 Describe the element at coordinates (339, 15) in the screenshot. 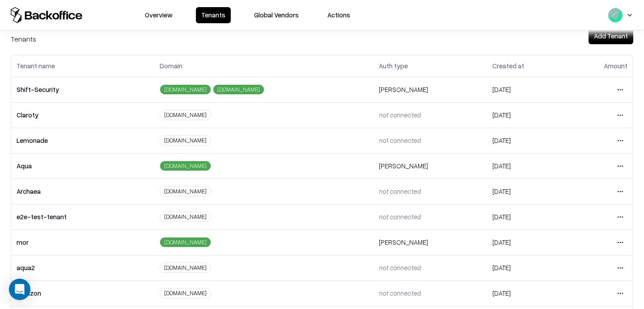

I see `button: Actions` at that location.